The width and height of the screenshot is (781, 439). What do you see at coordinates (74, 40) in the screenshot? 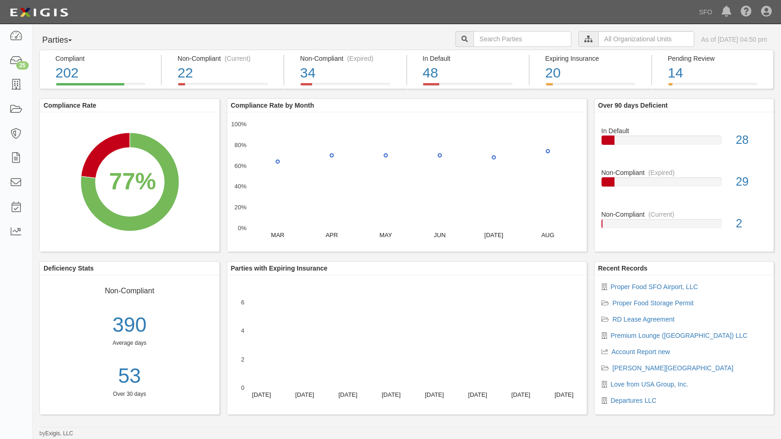
I see `button: Parties` at bounding box center [74, 40].